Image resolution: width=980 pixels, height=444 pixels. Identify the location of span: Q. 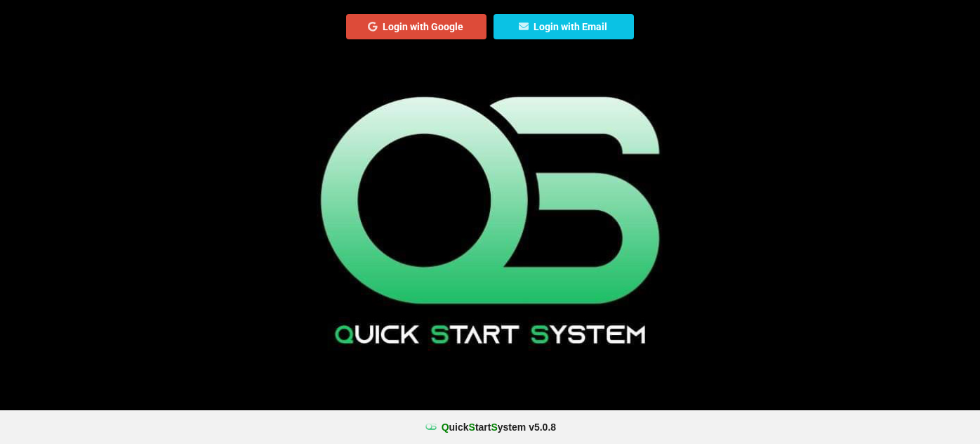
(445, 427).